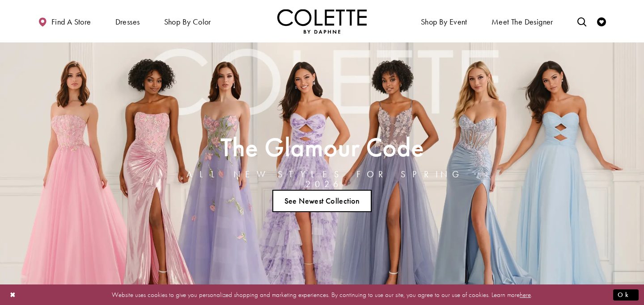 This screenshot has width=644, height=305. I want to click on p: Website uses cookies to give you personalized shopping and marketing experiences. By continuing t..., so click(322, 295).